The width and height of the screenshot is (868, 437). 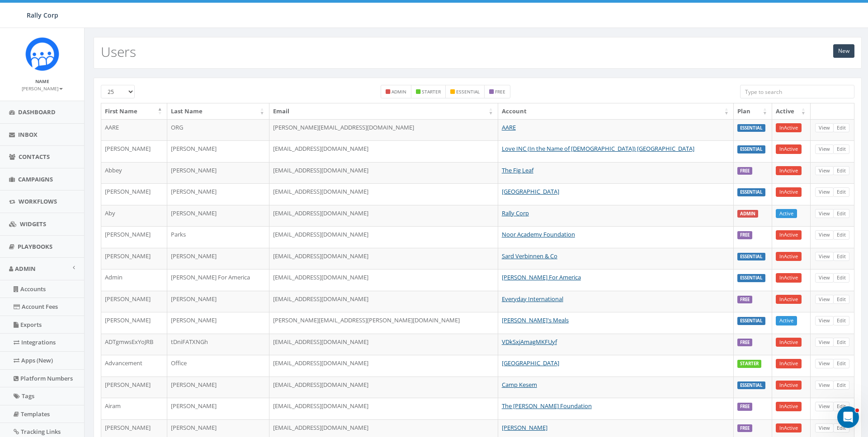 What do you see at coordinates (218, 130) in the screenshot?
I see `td: ORG` at bounding box center [218, 130].